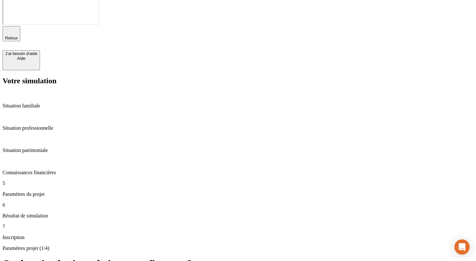  I want to click on button: Retour, so click(11, 34).